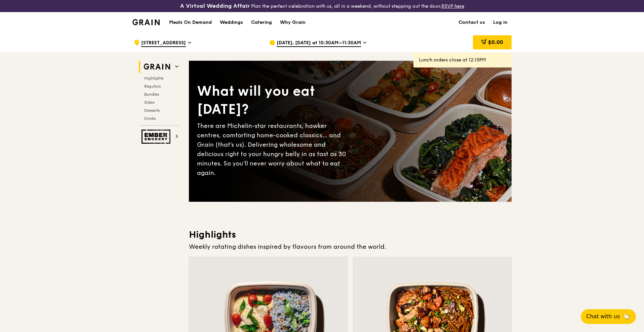  Describe the element at coordinates (232, 22) in the screenshot. I see `div: Weddings` at that location.